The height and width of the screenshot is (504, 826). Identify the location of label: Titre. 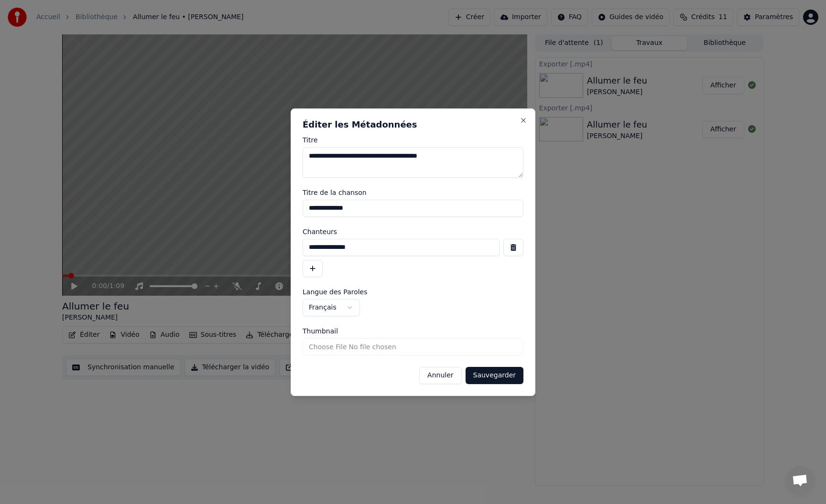
(413, 140).